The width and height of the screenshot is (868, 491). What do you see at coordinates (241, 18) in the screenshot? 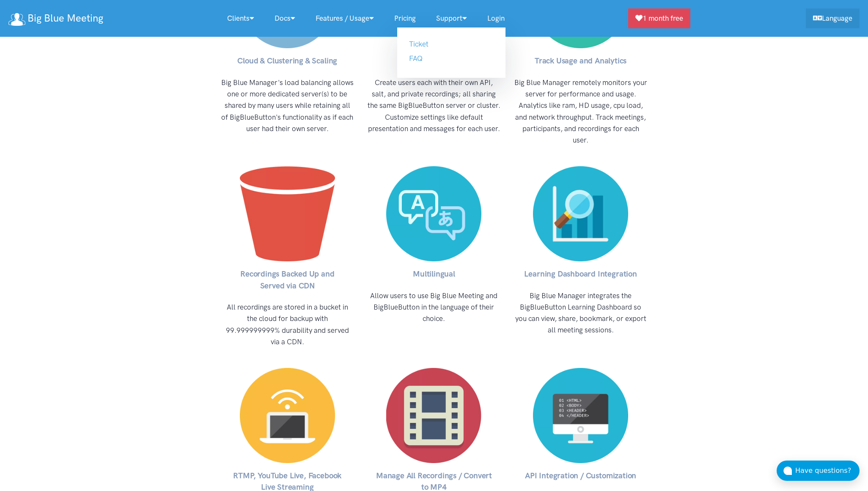
I see `a: Clients` at bounding box center [241, 18].